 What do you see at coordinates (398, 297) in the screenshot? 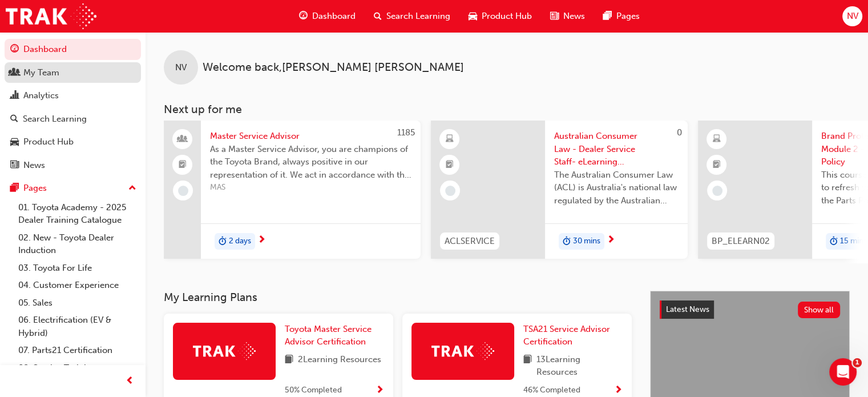
I see `h3: My Learning Plans` at bounding box center [398, 297].